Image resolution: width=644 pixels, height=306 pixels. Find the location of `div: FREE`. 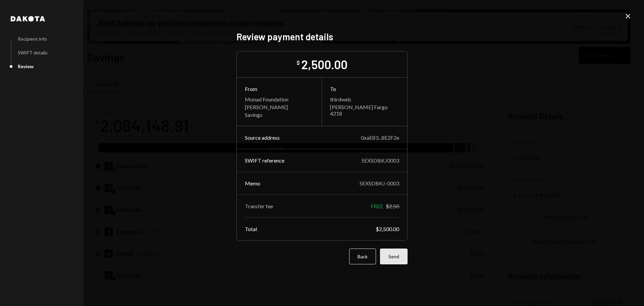

div: FREE is located at coordinates (377, 206).